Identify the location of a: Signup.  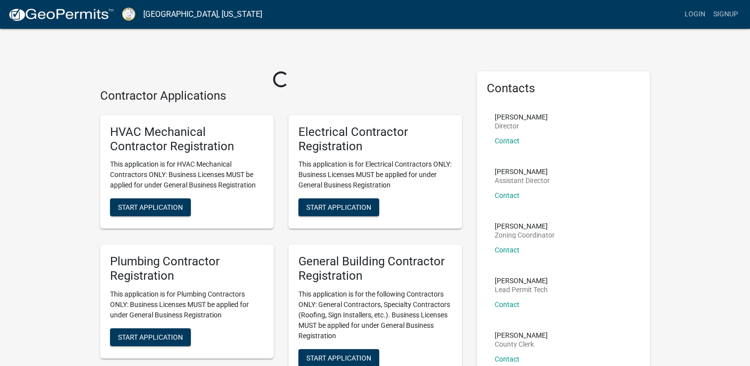
(726, 14).